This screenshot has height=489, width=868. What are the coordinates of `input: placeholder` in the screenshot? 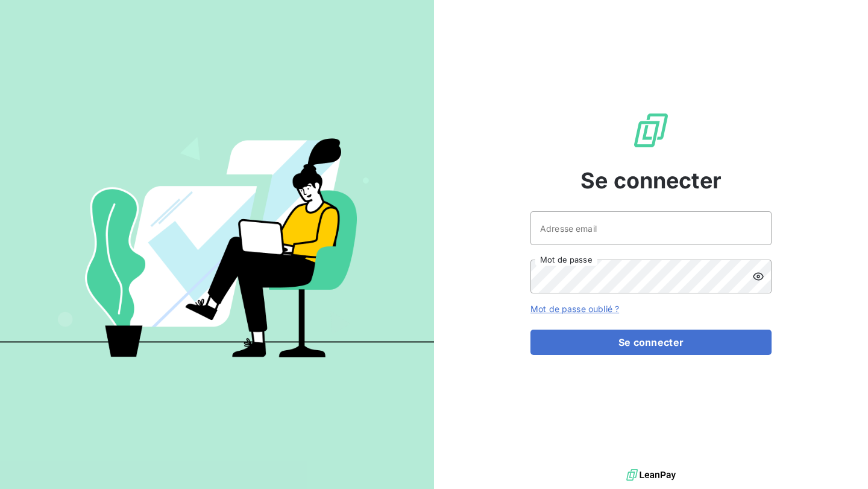 It's located at (652, 228).